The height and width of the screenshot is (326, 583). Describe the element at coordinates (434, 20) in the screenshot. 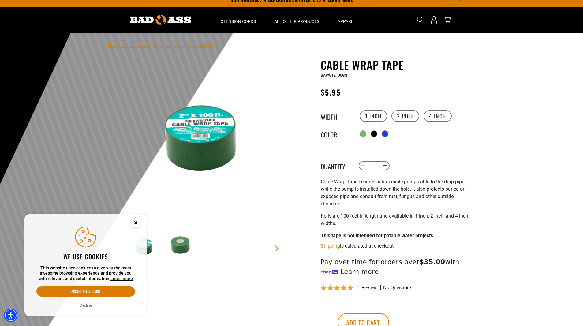

I see `a: Open this option` at that location.